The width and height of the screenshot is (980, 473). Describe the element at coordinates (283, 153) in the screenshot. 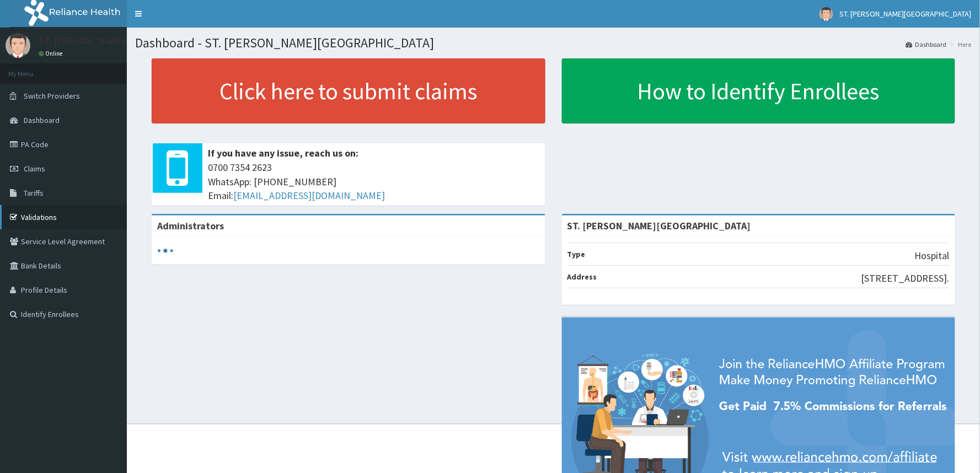

I see `b: If you have any issue, reach us on:` at that location.